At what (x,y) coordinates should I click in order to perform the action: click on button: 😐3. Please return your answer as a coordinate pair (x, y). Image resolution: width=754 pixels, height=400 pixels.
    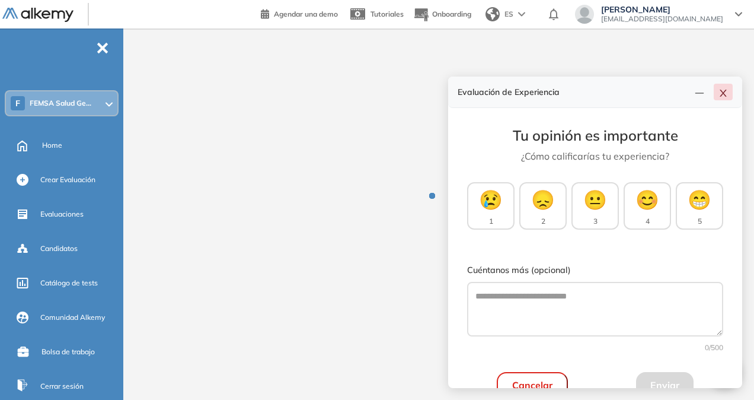
    Looking at the image, I should click on (595, 206).